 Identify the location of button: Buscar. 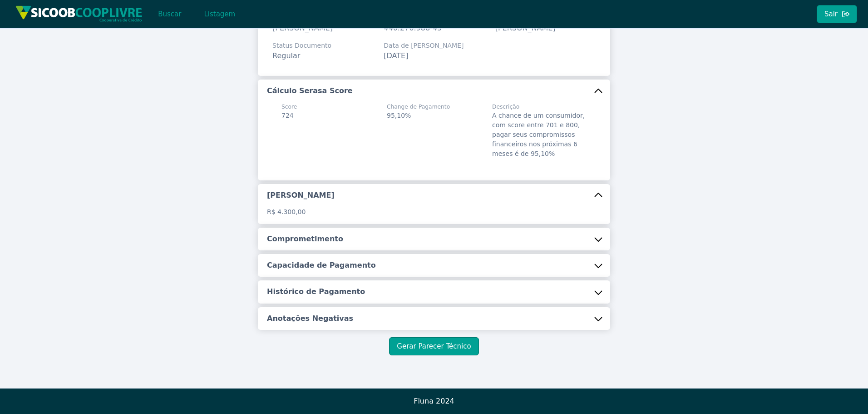
(169, 14).